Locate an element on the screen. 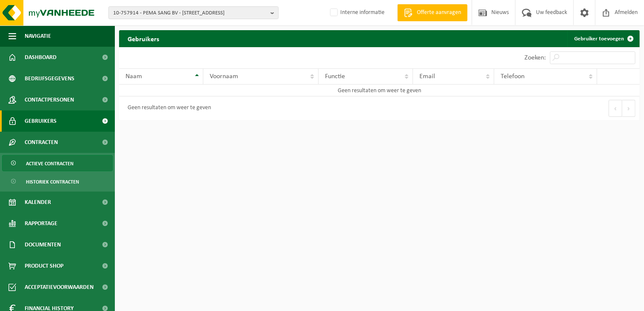 The height and width of the screenshot is (311, 644). span: Functie is located at coordinates (335, 77).